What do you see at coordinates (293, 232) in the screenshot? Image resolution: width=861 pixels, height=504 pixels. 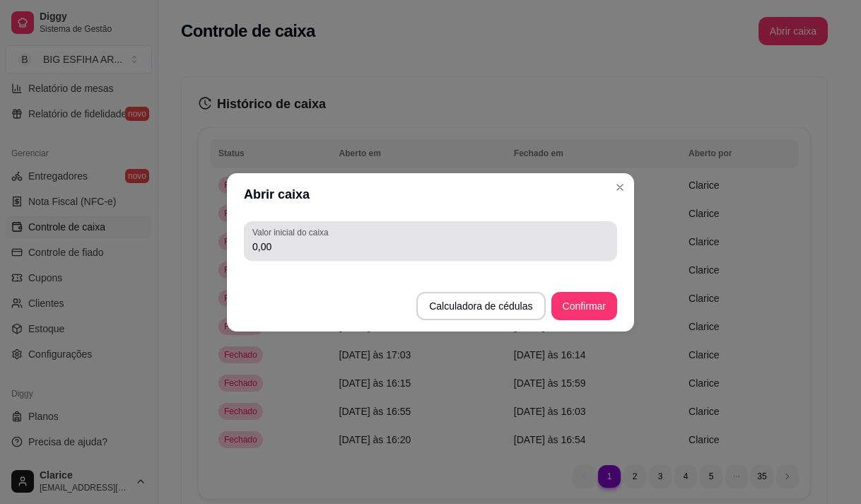 I see `label: Valor inicial do caixa` at bounding box center [293, 232].